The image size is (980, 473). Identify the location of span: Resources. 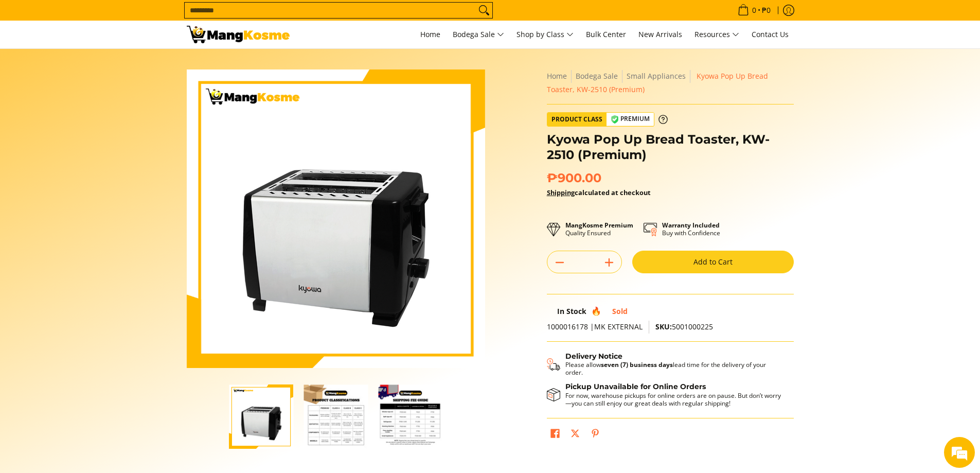
(717, 35).